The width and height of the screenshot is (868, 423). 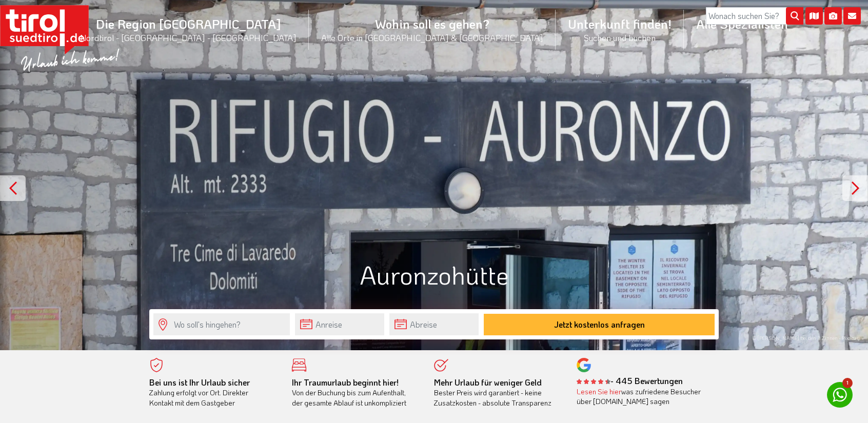 I want to click on div: Zahlung erfolgt vor Ort. Direkter Kontakt mit dem Gastgeber, so click(x=213, y=393).